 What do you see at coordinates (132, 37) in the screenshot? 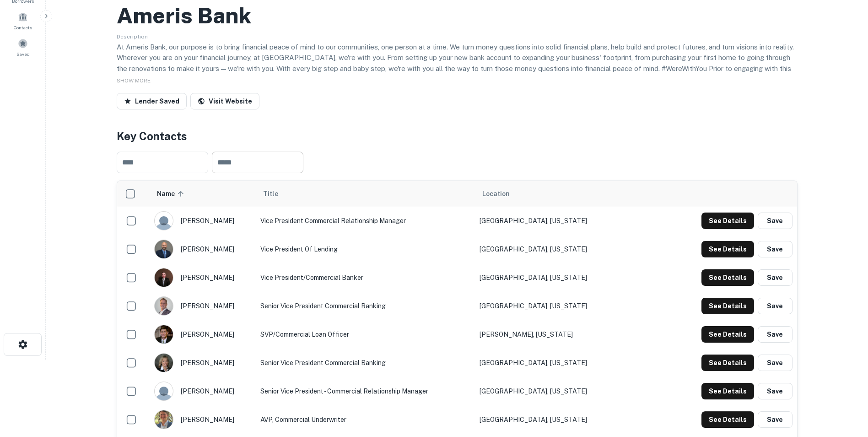
I see `span: Description` at bounding box center [132, 37].